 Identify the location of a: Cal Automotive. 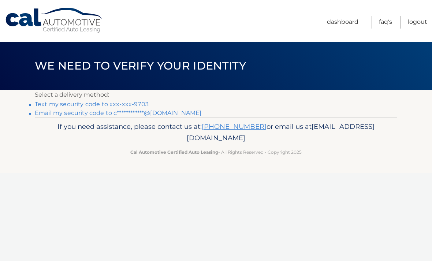
(54, 20).